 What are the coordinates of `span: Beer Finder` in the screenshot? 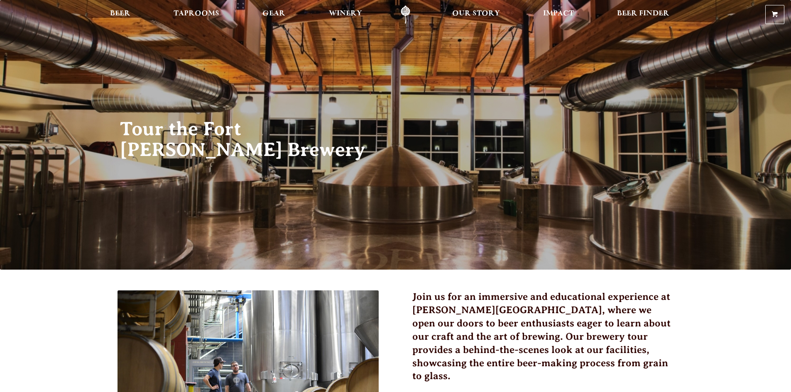 It's located at (643, 14).